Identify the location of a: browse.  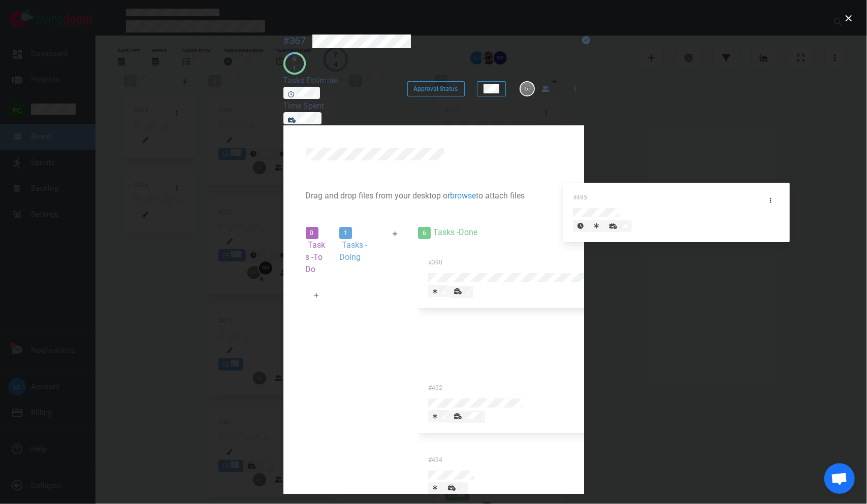
(463, 195).